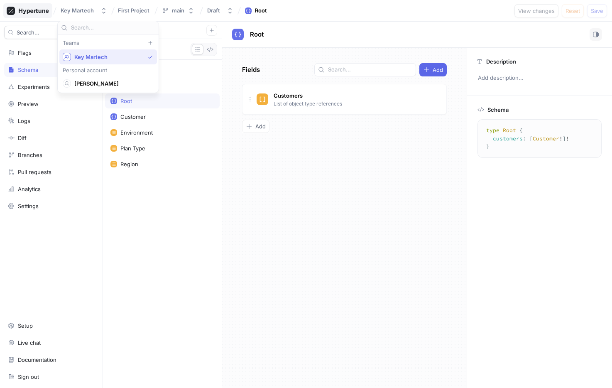 The width and height of the screenshot is (612, 388). What do you see at coordinates (25, 325) in the screenshot?
I see `div: Setup` at bounding box center [25, 325].